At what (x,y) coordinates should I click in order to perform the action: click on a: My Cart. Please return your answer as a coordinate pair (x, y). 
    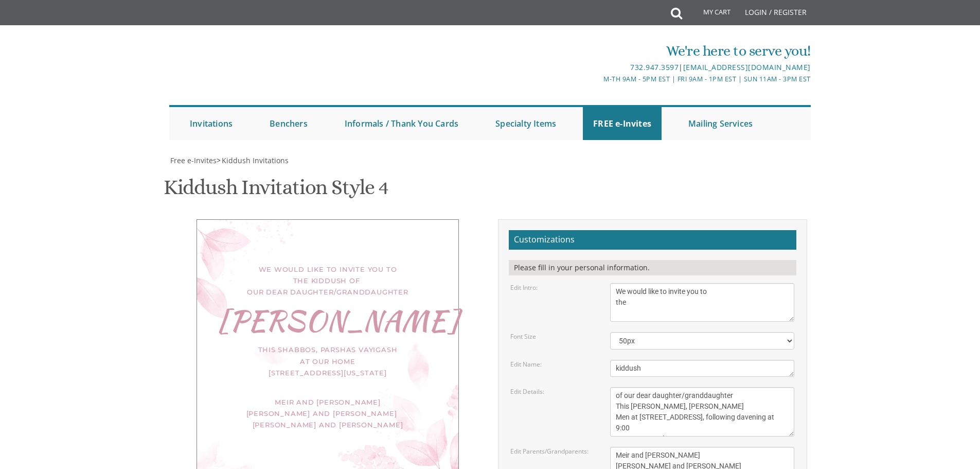
    Looking at the image, I should click on (709, 14).